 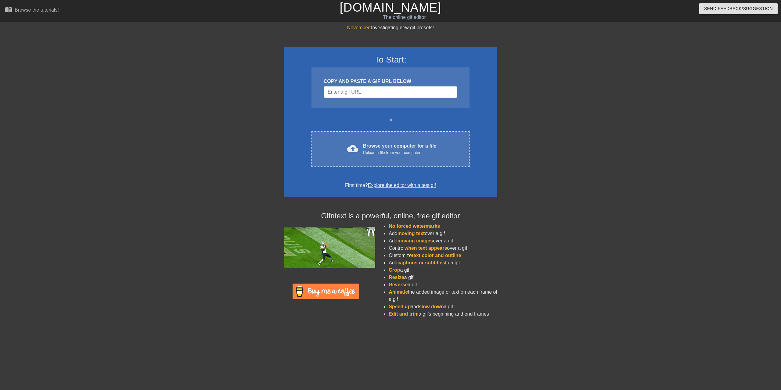 What do you see at coordinates (353, 149) in the screenshot?
I see `span: cloud_upload` at bounding box center [353, 149].